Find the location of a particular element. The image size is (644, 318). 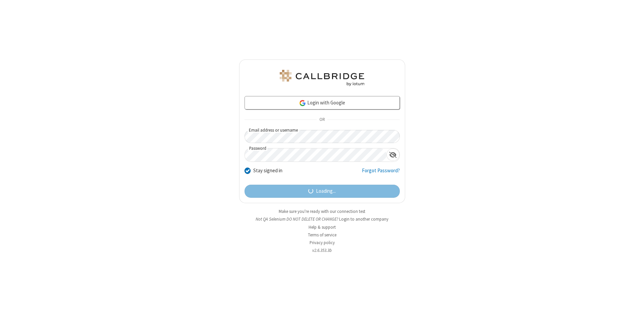

a: Make sure you're ready with our connection test is located at coordinates (322, 211).